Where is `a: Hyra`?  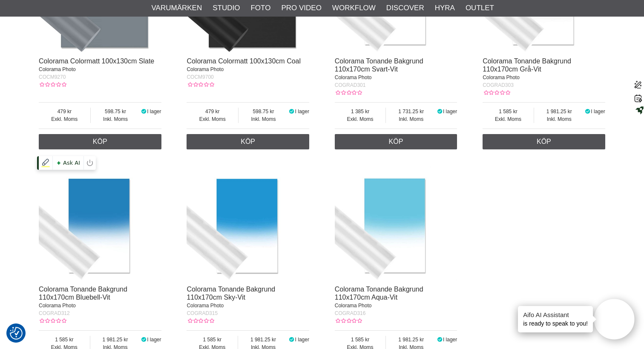
a: Hyra is located at coordinates (445, 8).